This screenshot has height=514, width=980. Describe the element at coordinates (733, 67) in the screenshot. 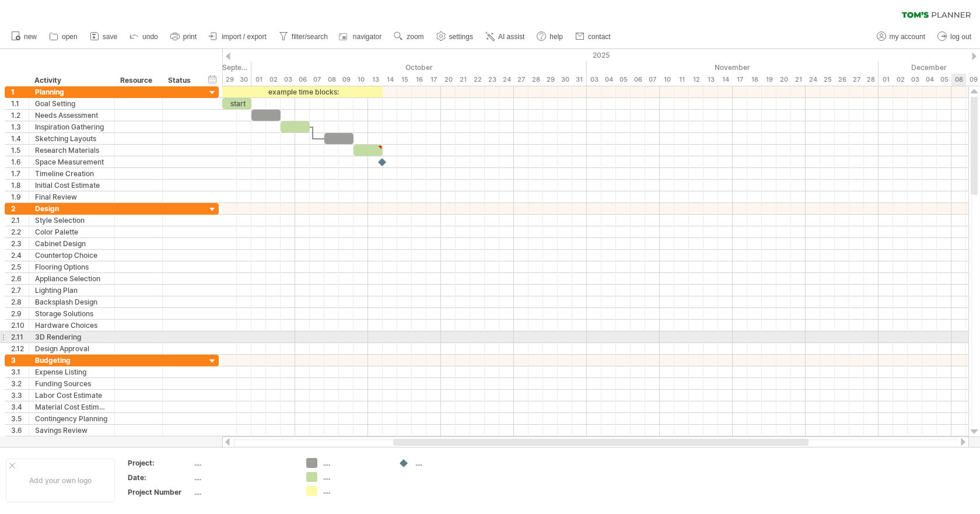

I see `div: November 2025` at that location.